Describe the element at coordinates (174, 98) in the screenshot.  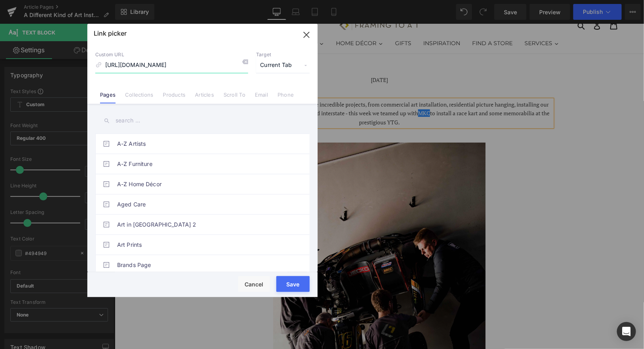
I see `a: Products` at that location.